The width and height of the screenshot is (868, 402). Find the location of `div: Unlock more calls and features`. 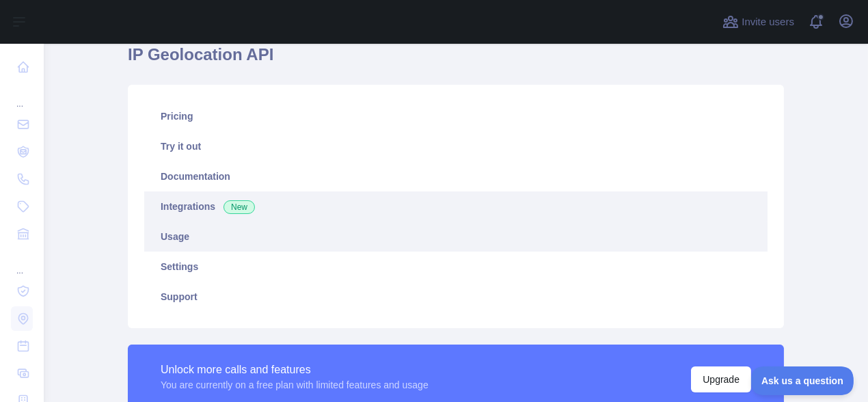

div: Unlock more calls and features is located at coordinates (295, 370).